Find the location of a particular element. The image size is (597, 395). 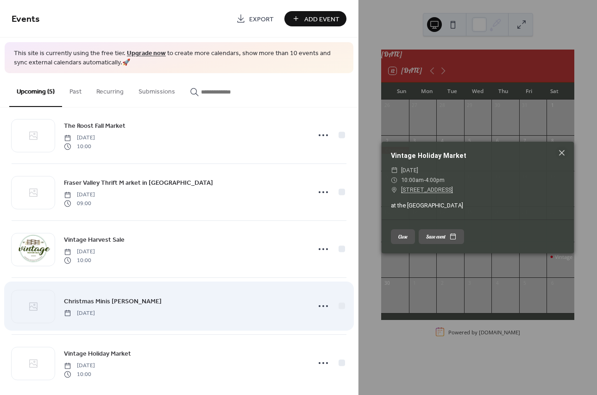

span: Events is located at coordinates (25, 19).